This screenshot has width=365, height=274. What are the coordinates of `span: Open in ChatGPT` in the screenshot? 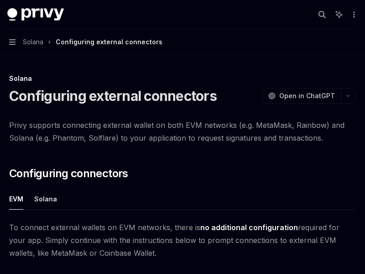 It's located at (307, 96).